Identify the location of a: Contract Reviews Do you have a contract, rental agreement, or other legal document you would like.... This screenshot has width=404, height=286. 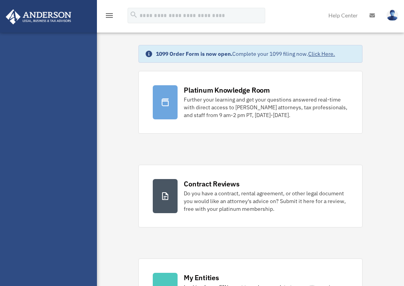
(251, 196).